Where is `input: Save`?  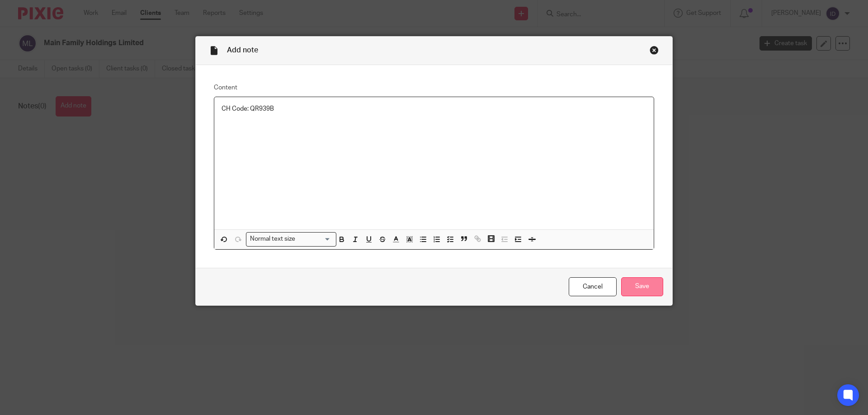 input: Save is located at coordinates (642, 287).